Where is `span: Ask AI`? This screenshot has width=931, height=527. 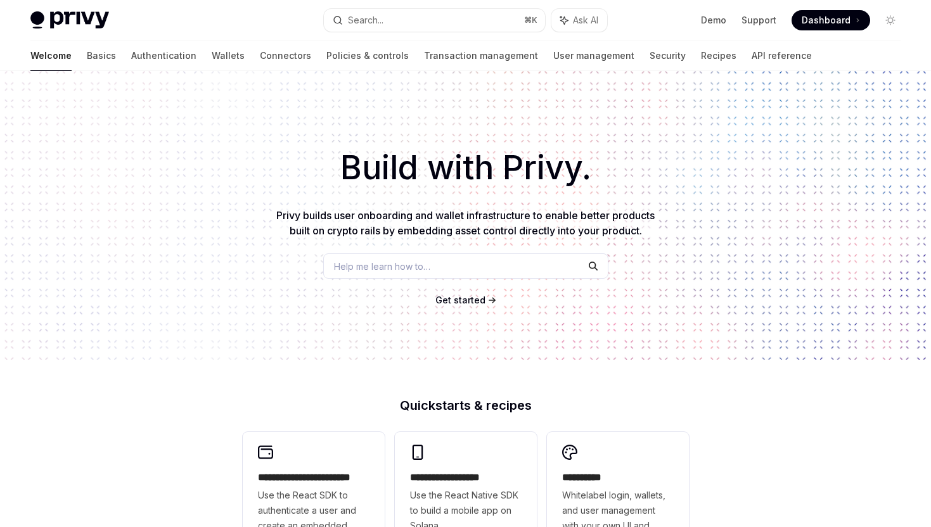
span: Ask AI is located at coordinates (586, 20).